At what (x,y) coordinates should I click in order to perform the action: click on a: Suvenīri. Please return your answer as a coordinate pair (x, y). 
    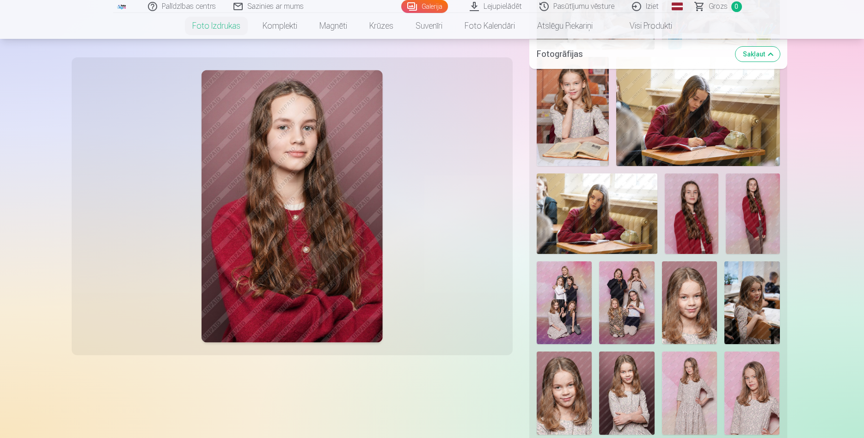
    Looking at the image, I should click on (429, 26).